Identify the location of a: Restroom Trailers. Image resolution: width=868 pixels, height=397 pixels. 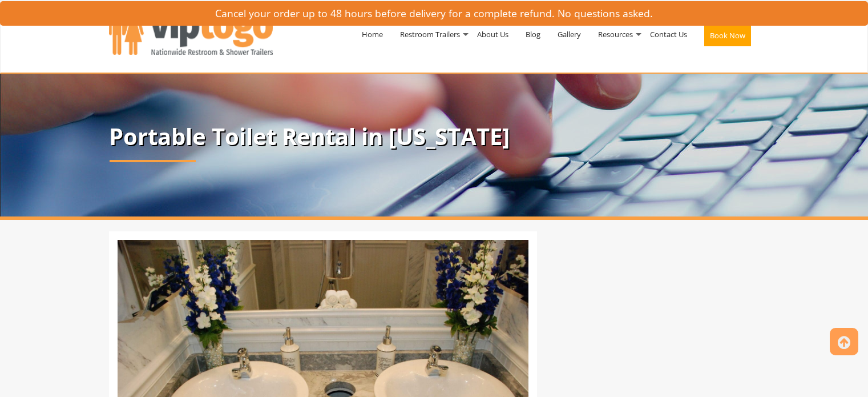
(430, 35).